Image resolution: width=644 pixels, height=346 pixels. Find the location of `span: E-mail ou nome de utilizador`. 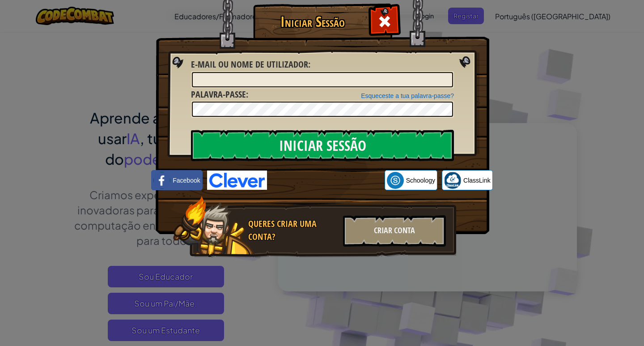

span: E-mail ou nome de utilizador is located at coordinates (249, 64).